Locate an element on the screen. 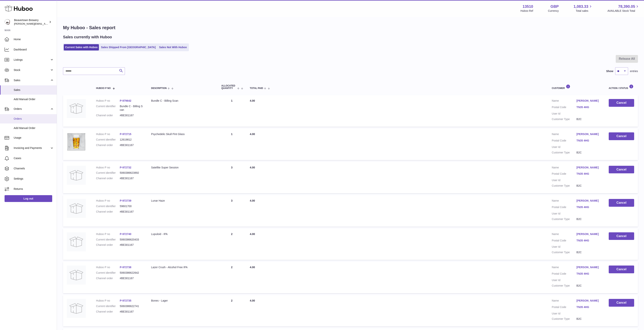 This screenshot has height=330, width=644. span: Stock is located at coordinates (32, 70).